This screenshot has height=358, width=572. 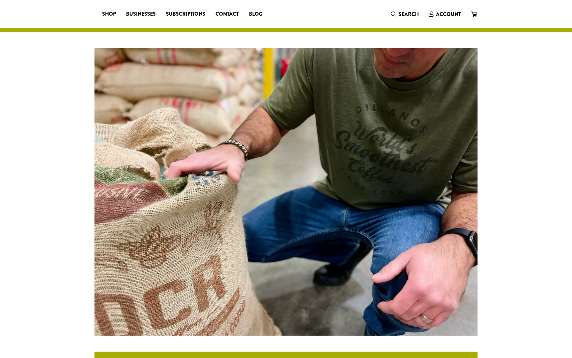 I want to click on a: Shop, so click(x=109, y=14).